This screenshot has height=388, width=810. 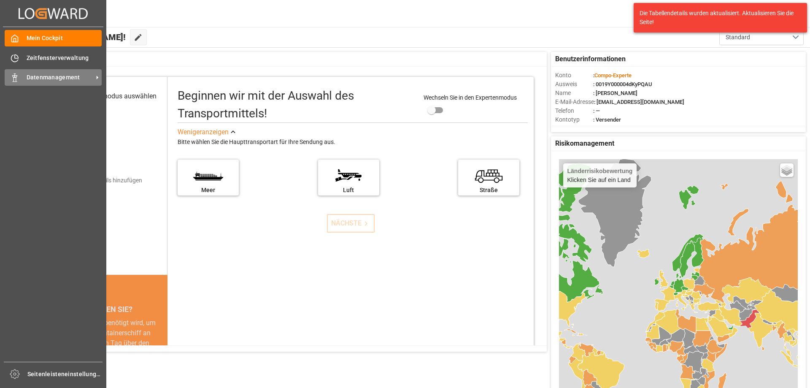 I want to click on font: Wechseln Sie in den Expertenmodus, so click(x=470, y=97).